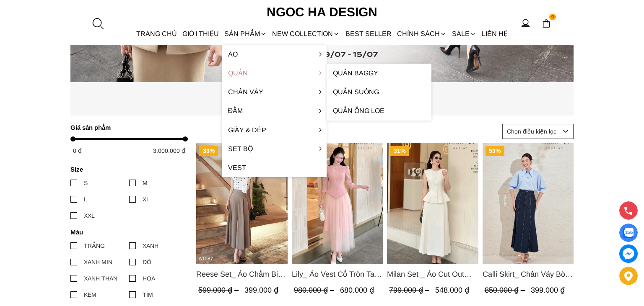 Image resolution: width=644 pixels, height=306 pixels. I want to click on span: 850.000 ₫, so click(505, 290).